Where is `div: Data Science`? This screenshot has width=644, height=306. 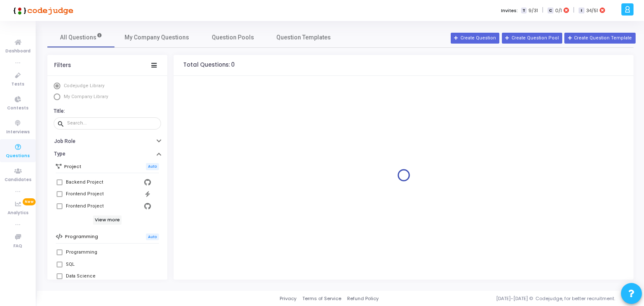
div: Data Science is located at coordinates (80, 276).